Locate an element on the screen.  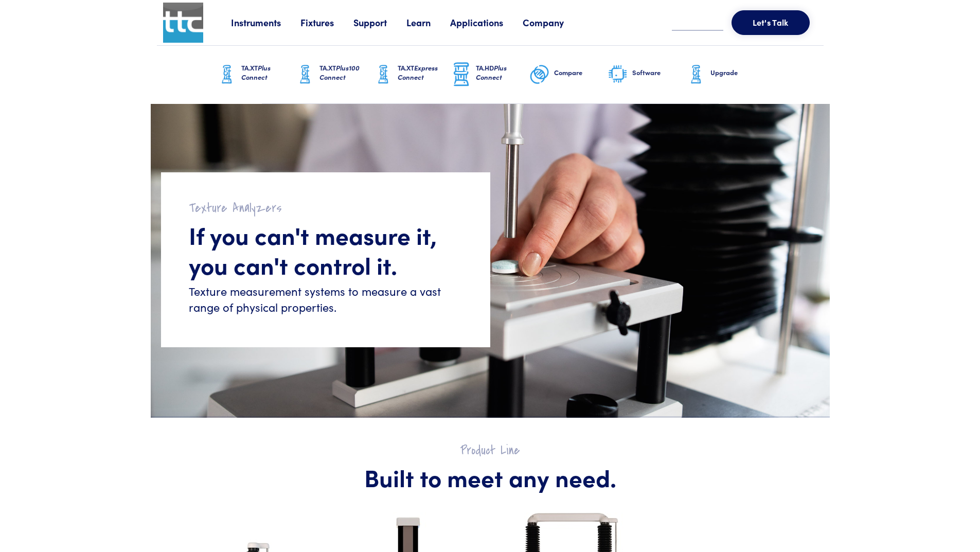
span: Express Connect is located at coordinates (417, 72).